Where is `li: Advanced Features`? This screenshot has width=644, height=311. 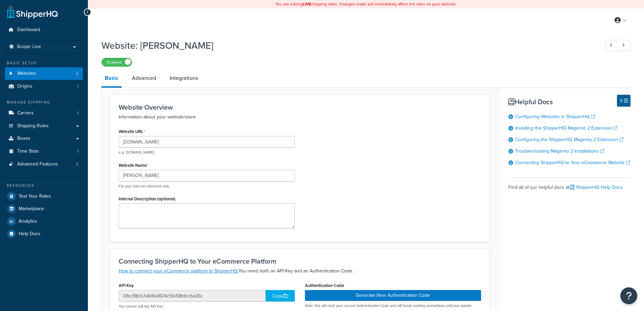 li: Advanced Features is located at coordinates (44, 164).